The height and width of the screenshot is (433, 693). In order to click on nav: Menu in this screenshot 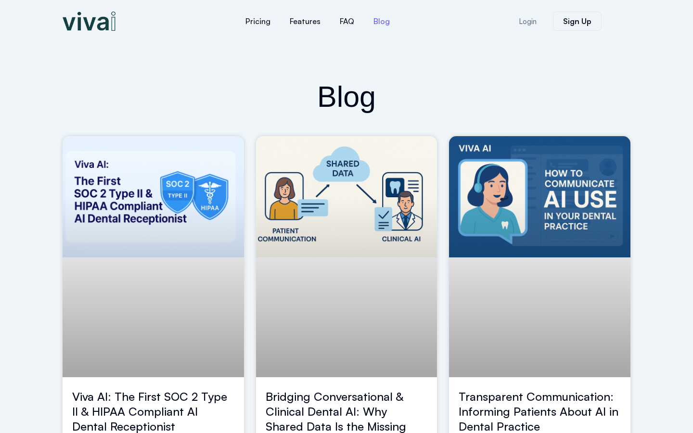, I will do `click(318, 21)`.